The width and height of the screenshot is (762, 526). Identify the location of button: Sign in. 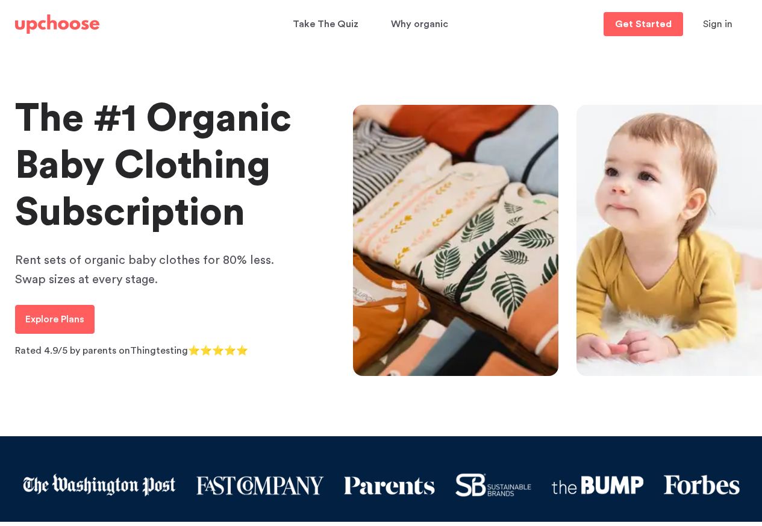
(718, 24).